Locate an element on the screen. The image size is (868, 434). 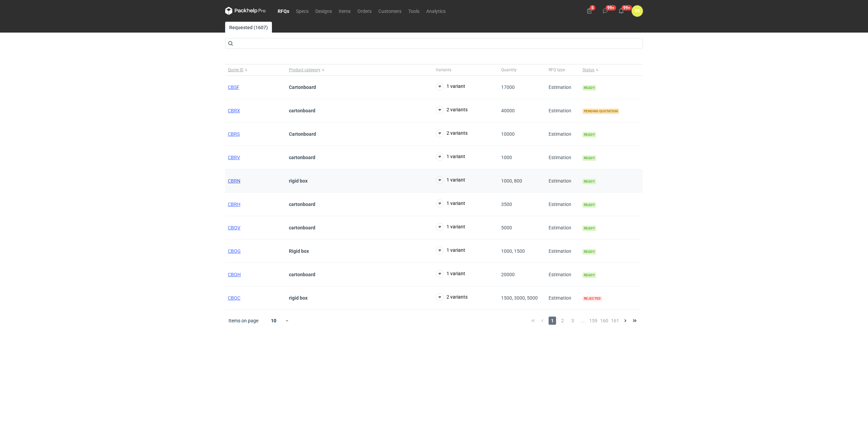
button: 5 is located at coordinates (589, 11).